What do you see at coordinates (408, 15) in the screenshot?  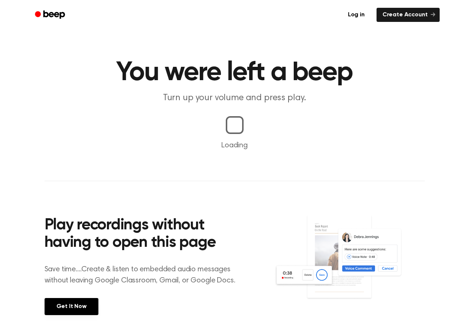 I see `a: Create Account` at bounding box center [408, 15].